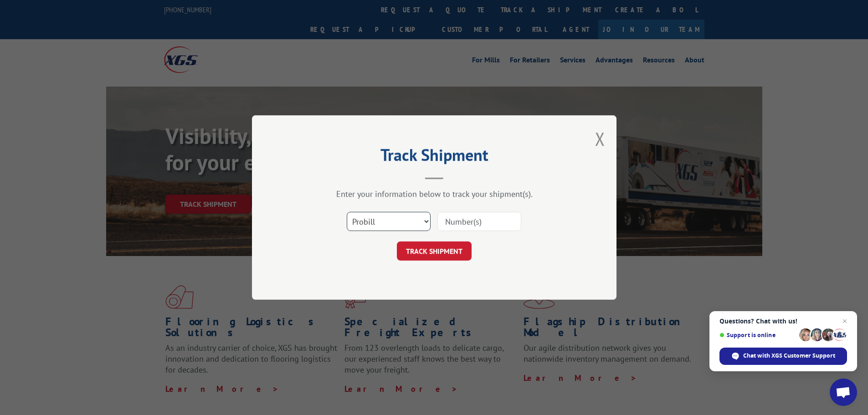  What do you see at coordinates (434, 157) in the screenshot?
I see `h2: Track Shipment` at bounding box center [434, 157].